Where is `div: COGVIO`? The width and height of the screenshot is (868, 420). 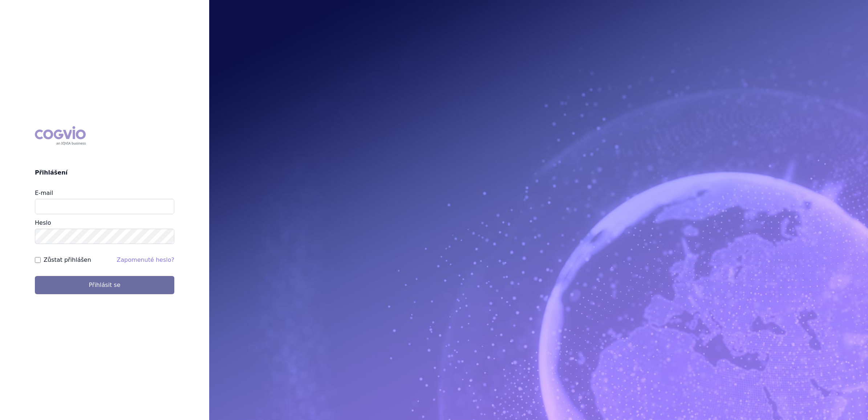 div: COGVIO is located at coordinates (60, 136).